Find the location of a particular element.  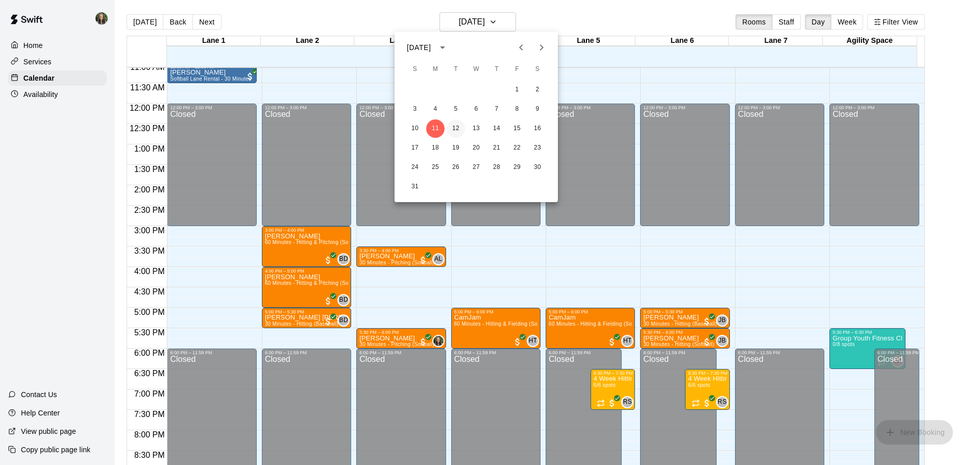

span: Monday is located at coordinates (435, 69).